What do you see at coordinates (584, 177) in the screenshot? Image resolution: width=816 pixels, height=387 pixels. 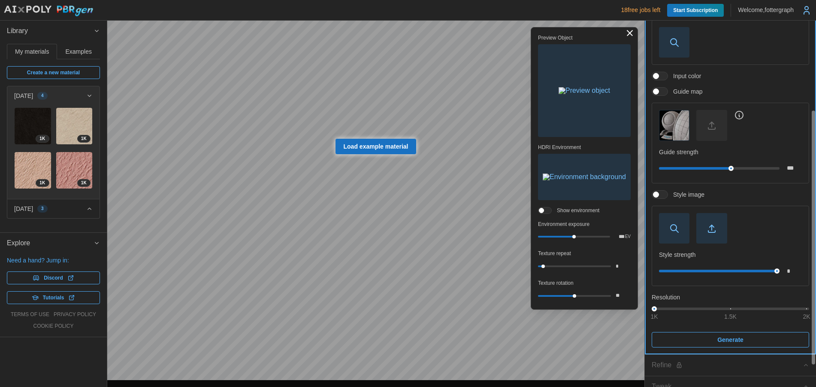 I see `img: Environment background` at bounding box center [584, 177].